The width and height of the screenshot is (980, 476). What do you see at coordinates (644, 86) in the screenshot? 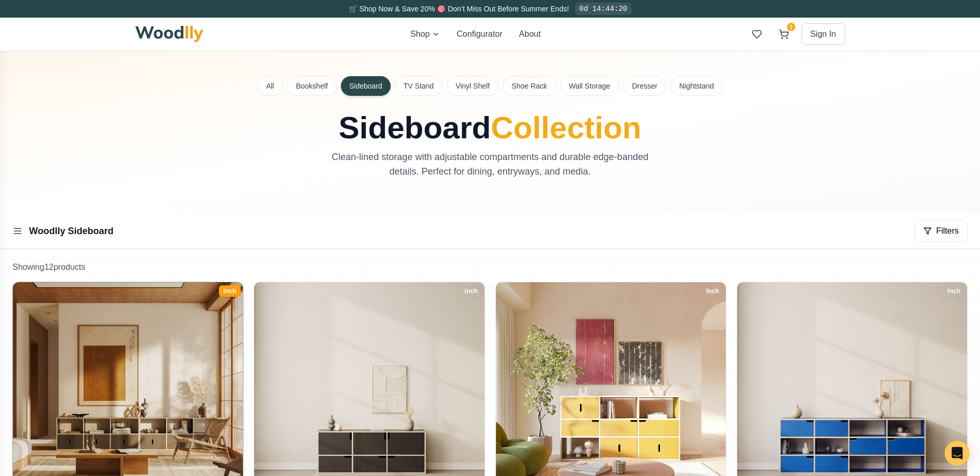
I see `button: Dresser` at bounding box center [644, 86].